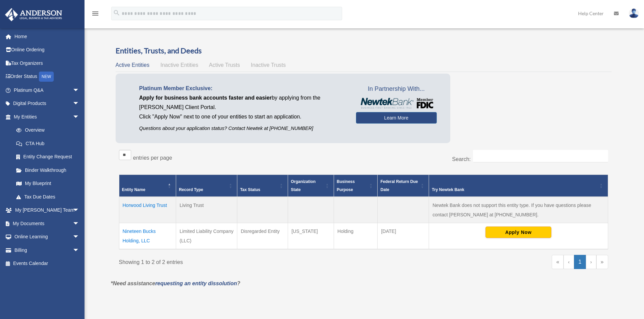 The width and height of the screenshot is (644, 319). What do you see at coordinates (518, 232) in the screenshot?
I see `button: Apply Now` at bounding box center [518, 232].